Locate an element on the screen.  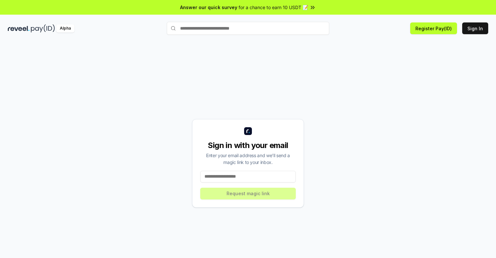
button: Register Pay(ID) is located at coordinates (434, 28).